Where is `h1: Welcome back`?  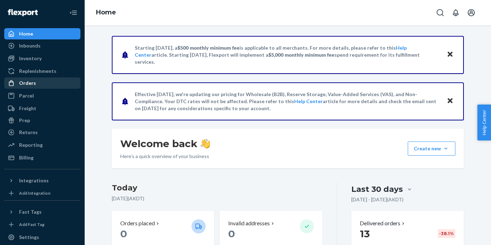
h1: Welcome back is located at coordinates (165, 144).